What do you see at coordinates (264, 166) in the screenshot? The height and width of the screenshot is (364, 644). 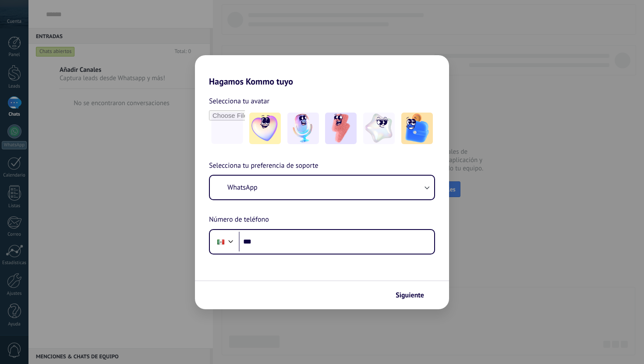 I see `span: Selecciona tu preferencia de soporte` at bounding box center [264, 166].